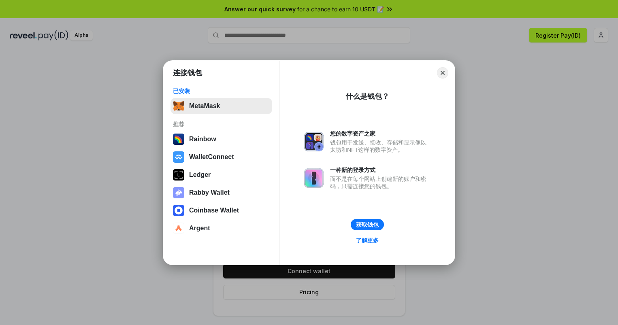 Image resolution: width=618 pixels, height=325 pixels. Describe the element at coordinates (367, 225) in the screenshot. I see `button: 获取钱包` at that location.